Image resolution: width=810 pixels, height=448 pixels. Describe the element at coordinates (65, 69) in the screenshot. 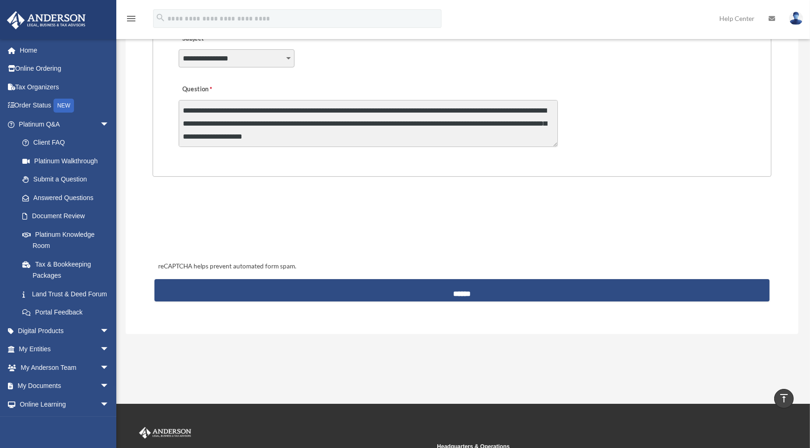

I see `a: Online Ordering` at that location.